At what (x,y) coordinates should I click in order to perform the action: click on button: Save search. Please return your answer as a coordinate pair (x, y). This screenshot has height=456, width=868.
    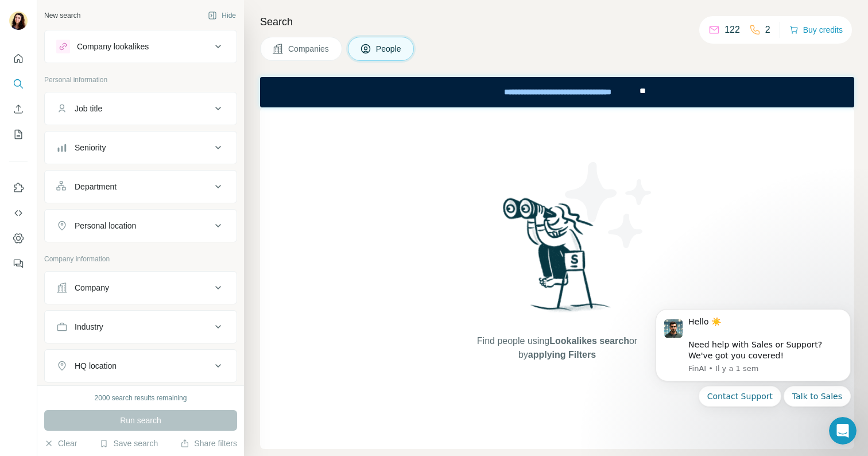
    Looking at the image, I should click on (129, 444).